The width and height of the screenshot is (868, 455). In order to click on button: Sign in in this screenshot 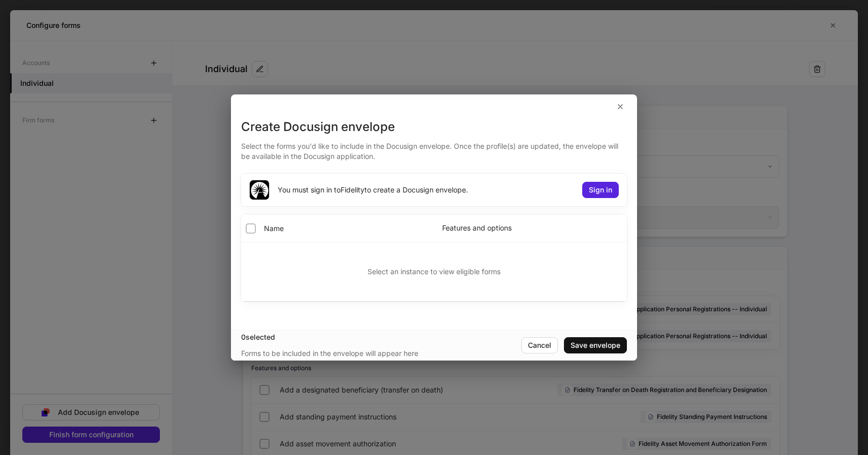, I will do `click(600, 190)`.